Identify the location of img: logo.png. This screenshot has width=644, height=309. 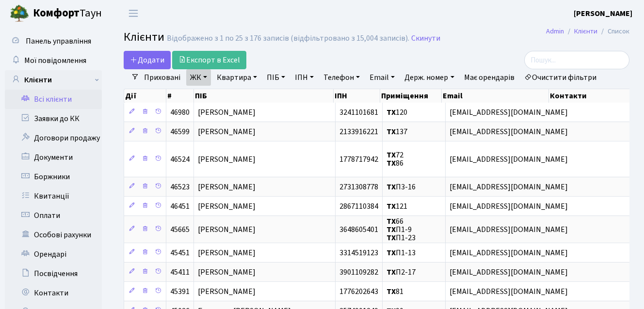
(19, 14).